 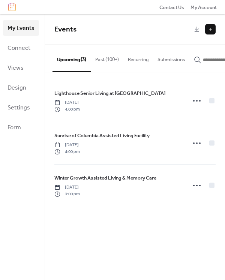 What do you see at coordinates (107, 58) in the screenshot?
I see `button: Past (100+)` at bounding box center [107, 58].